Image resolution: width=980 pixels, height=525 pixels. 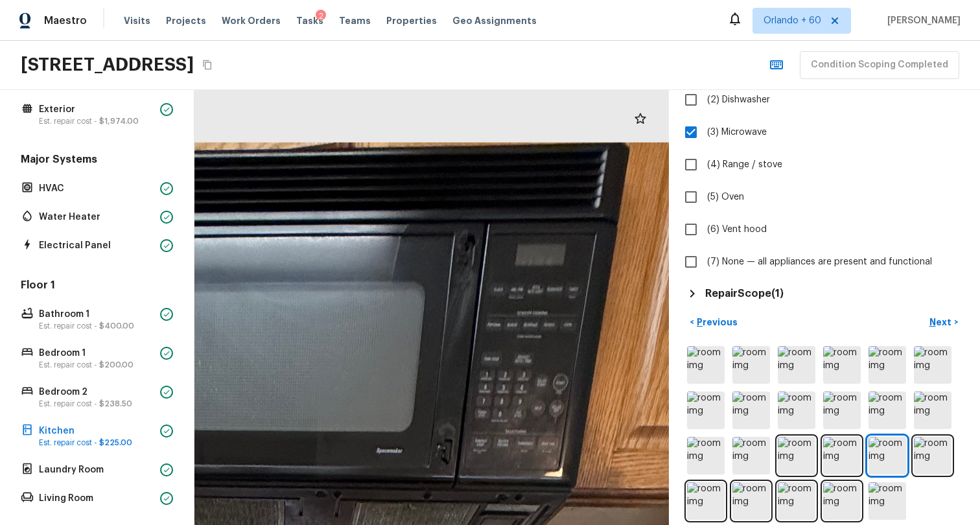 I want to click on p: HVAC, so click(x=97, y=188).